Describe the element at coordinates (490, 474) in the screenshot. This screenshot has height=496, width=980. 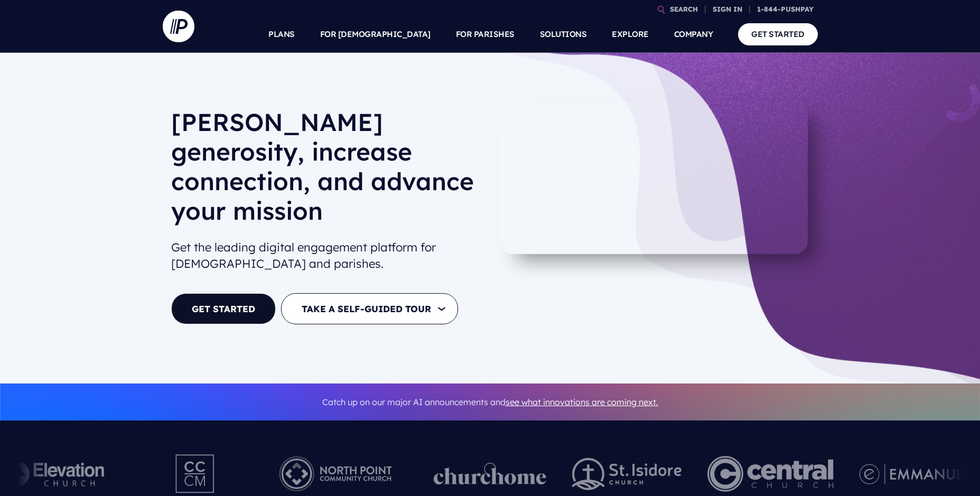
I see `img: pp_logos_1` at that location.